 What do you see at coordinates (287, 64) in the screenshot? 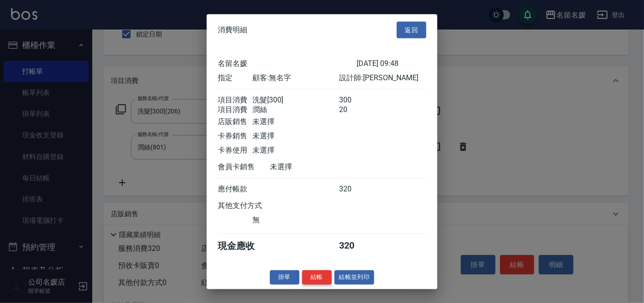
I see `div: 名留名媛` at bounding box center [287, 64].